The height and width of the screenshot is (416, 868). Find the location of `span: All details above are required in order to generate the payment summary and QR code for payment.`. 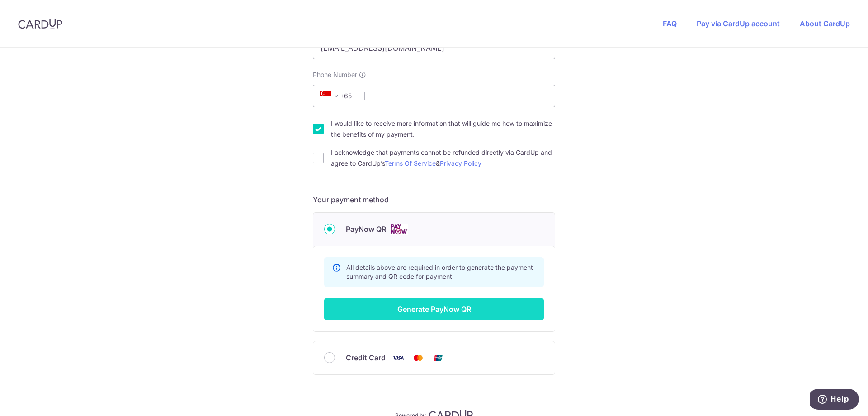

span: All details above are required in order to generate the payment summary and QR code for payment. is located at coordinates (440, 271).